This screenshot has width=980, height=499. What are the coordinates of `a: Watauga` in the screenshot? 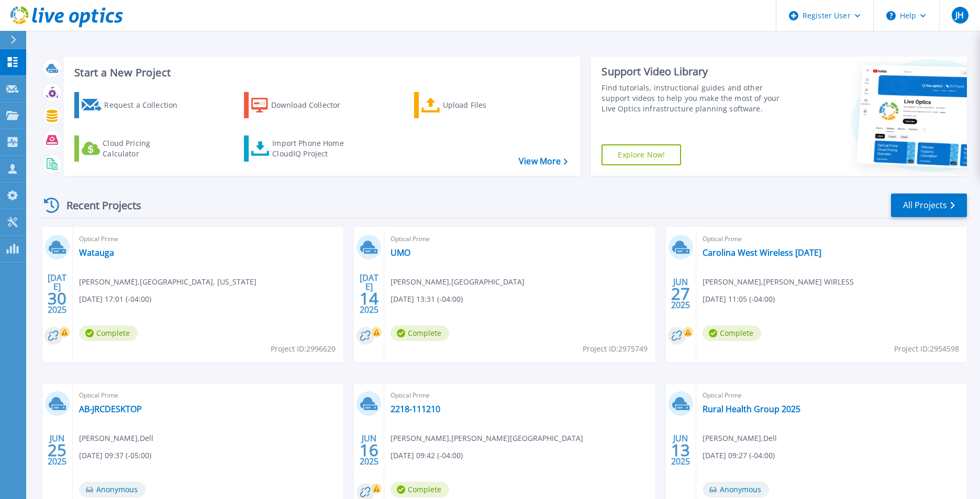 It's located at (96, 253).